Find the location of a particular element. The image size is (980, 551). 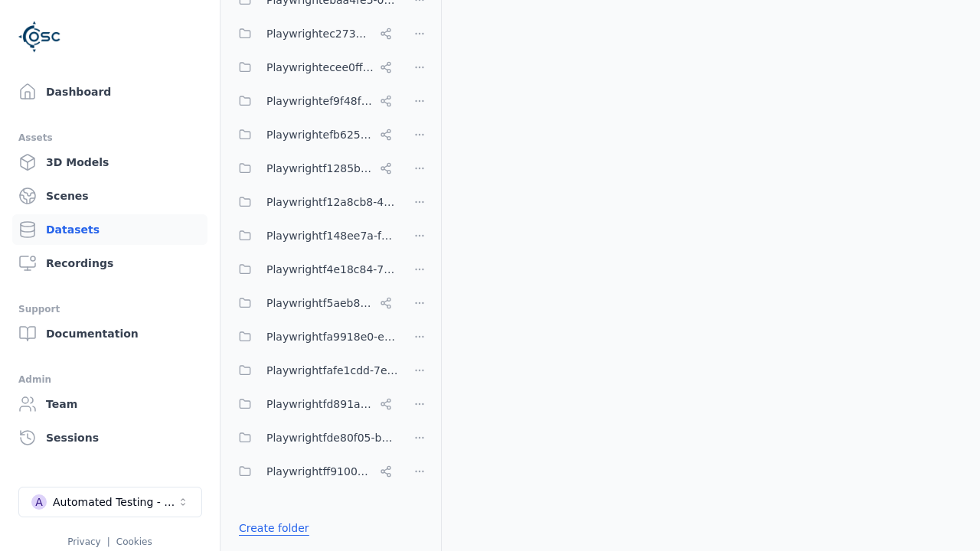

button: Create folder is located at coordinates (274, 528).